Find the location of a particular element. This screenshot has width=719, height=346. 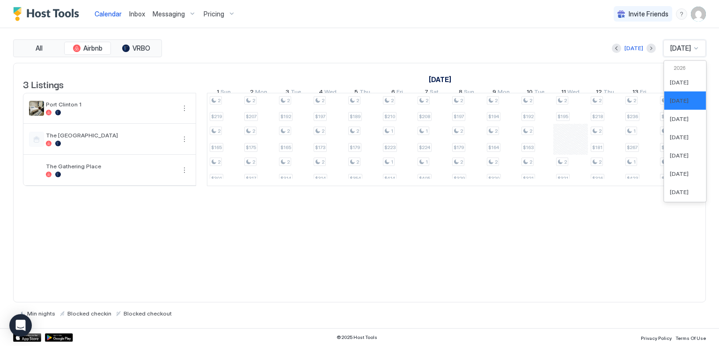

span: All is located at coordinates (39, 48).